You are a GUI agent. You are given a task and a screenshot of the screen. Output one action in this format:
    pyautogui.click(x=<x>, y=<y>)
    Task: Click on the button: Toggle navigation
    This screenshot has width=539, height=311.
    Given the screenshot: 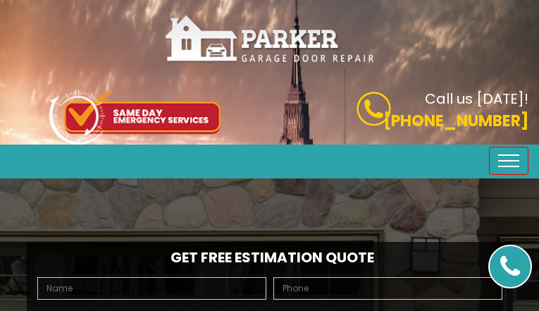 What is the action you would take?
    pyautogui.click(x=508, y=161)
    